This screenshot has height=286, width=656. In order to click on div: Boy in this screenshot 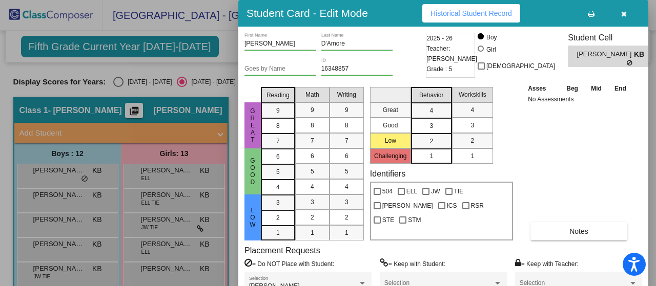, I will do `click(491, 37)`.